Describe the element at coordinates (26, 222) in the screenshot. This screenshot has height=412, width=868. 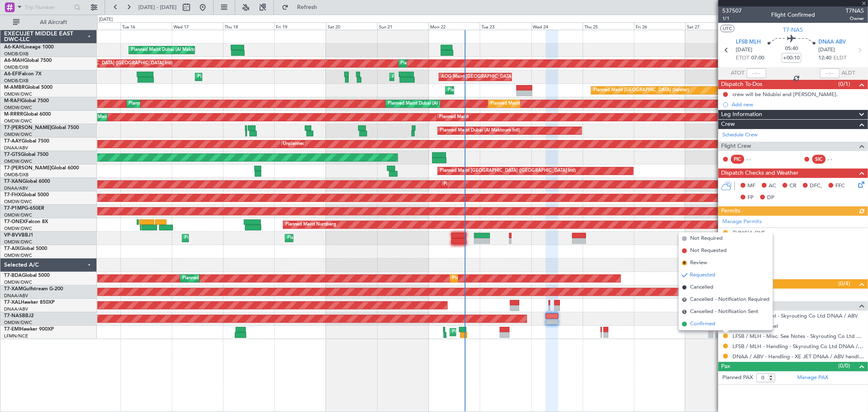
I see `a: T7-ONEXFalcon 8X` at that location.